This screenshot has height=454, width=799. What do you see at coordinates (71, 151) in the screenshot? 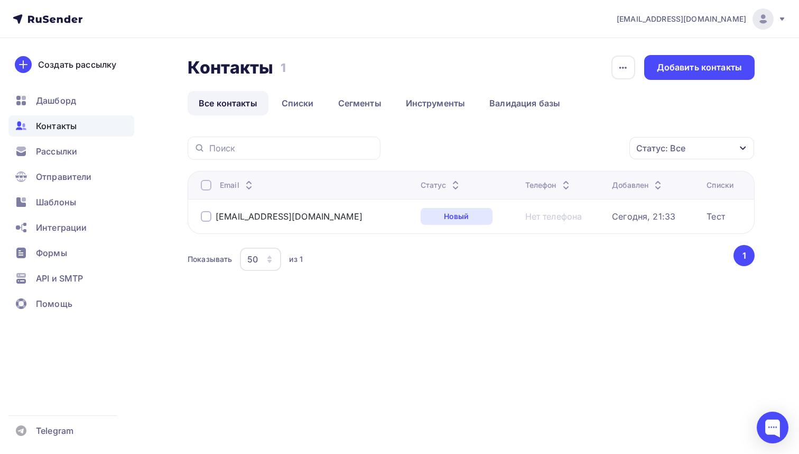
I see `a: Рассылки` at bounding box center [71, 151].